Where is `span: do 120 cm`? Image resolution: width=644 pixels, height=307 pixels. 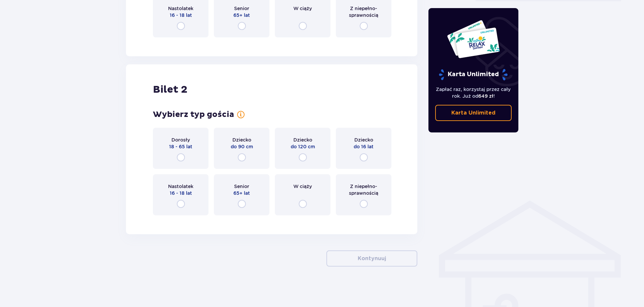 span: do 120 cm is located at coordinates (303, 146).